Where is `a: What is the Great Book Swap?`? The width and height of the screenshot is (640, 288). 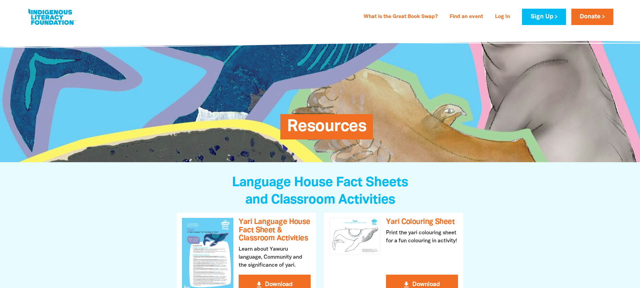 a: What is the Great Book Swap? is located at coordinates (401, 17).